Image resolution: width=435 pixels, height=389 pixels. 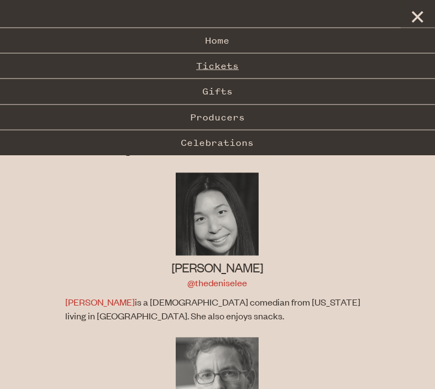 I want to click on img: Denise Lee, so click(x=217, y=214).